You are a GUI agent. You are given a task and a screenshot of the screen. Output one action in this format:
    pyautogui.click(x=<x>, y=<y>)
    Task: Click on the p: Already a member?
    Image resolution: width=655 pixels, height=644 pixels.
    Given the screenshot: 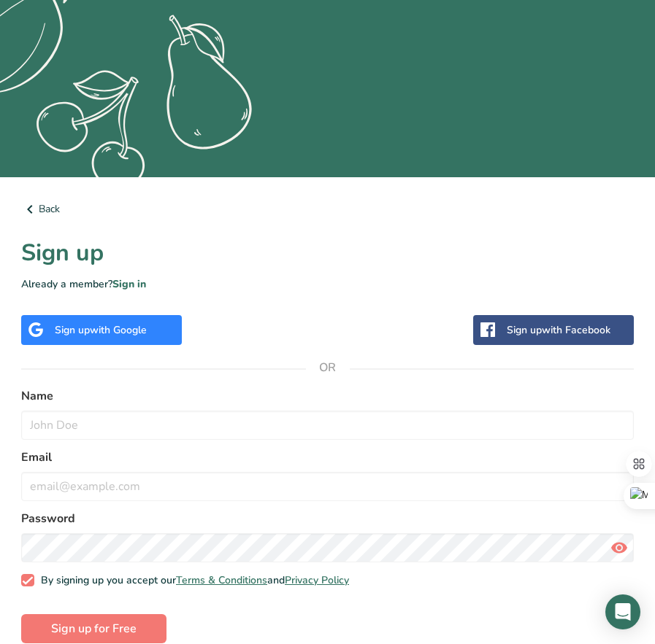 What is the action you would take?
    pyautogui.click(x=327, y=284)
    